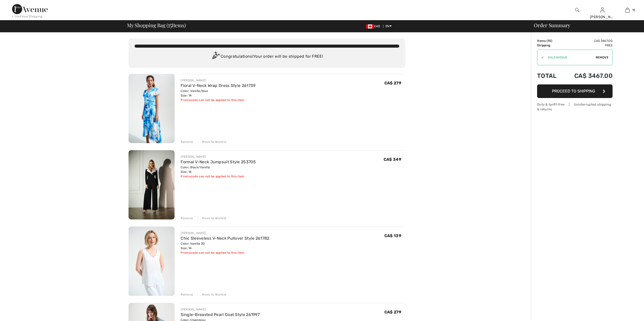  What do you see at coordinates (27, 16) in the screenshot?
I see `div: < Continue Shopping` at bounding box center [27, 16].